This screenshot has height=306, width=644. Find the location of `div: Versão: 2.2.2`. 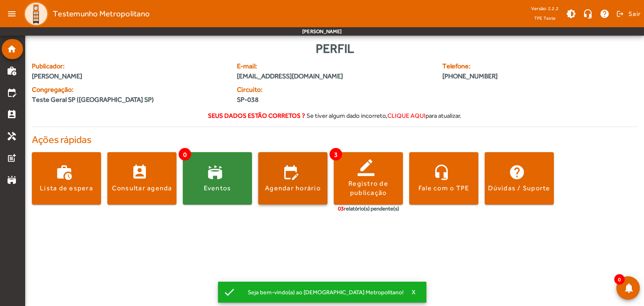

div: Versão: 2.2.2 is located at coordinates (544, 8).